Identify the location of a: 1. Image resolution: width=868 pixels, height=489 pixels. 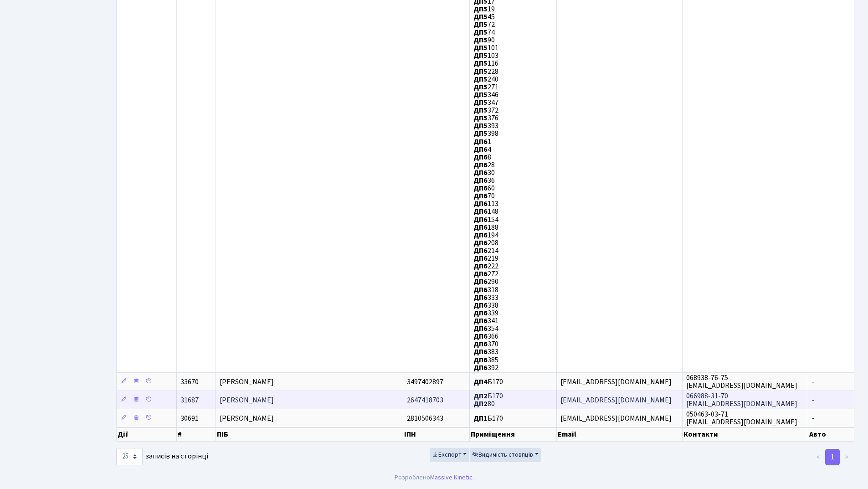
(832, 457).